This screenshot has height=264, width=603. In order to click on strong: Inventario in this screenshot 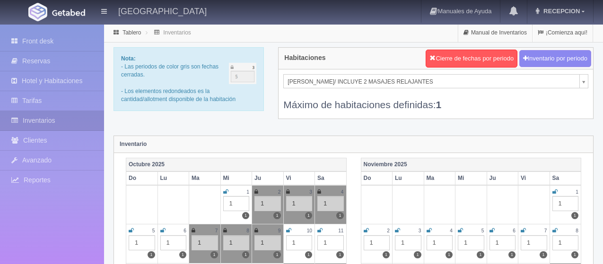, I will do `click(133, 144)`.